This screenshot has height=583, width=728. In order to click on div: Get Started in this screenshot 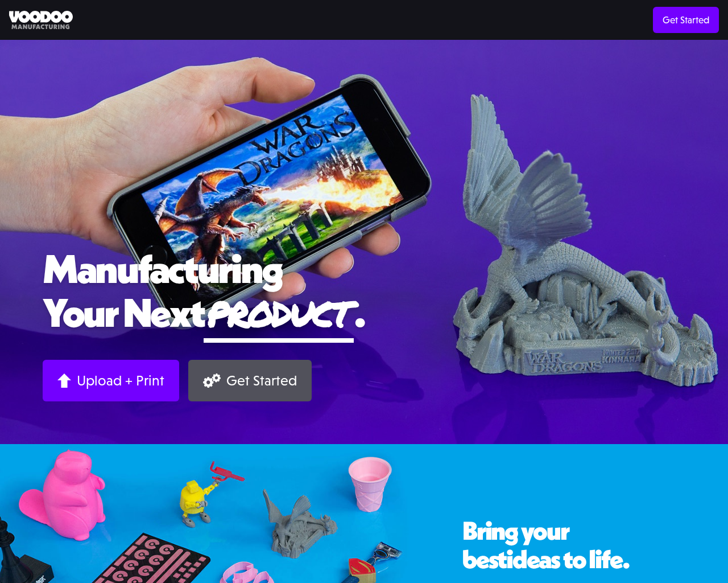, I will do `click(262, 380)`.